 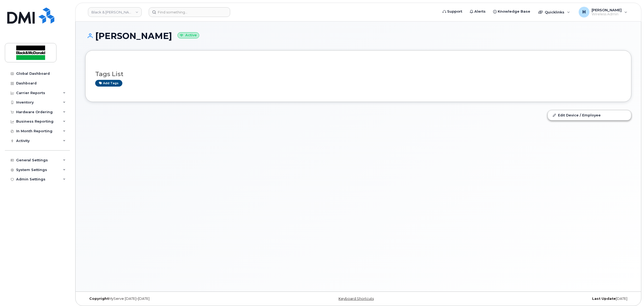 I want to click on a: Add tags, so click(x=109, y=83).